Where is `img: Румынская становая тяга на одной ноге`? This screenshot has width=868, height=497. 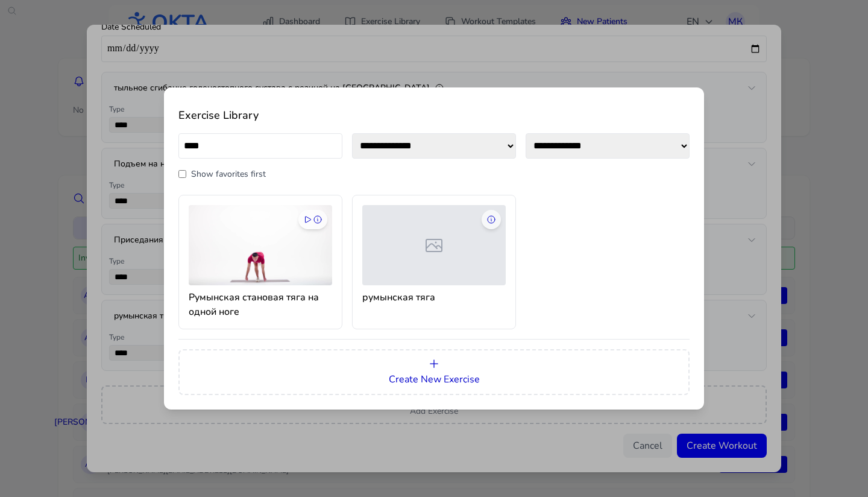 img: Румынская становая тяга на одной ноге is located at coordinates (261, 245).